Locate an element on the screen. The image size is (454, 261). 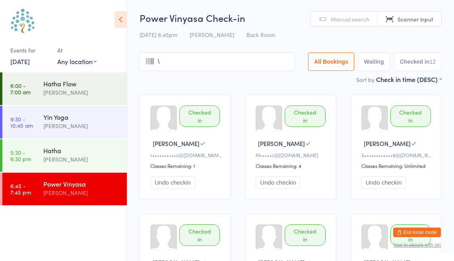
time: 5:30 - 6:30 pm is located at coordinates (21, 156).